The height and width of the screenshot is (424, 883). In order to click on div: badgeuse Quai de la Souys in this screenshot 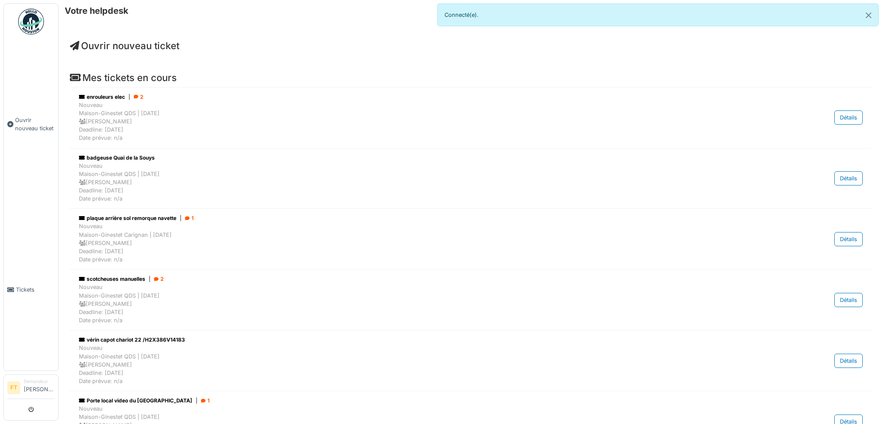, I will do `click(415, 158)`.